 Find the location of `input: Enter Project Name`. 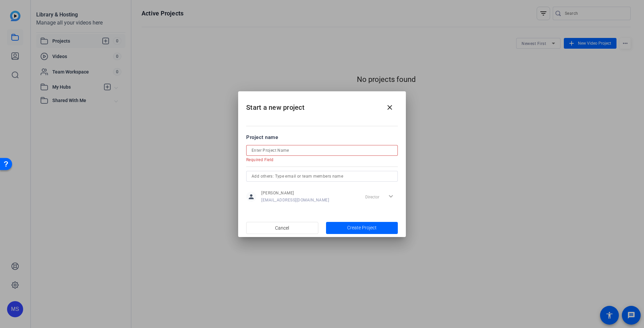

input: Enter Project Name is located at coordinates (322, 150).